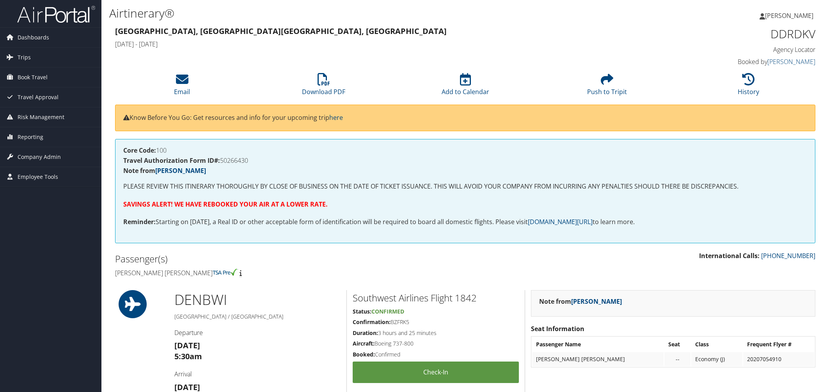 The width and height of the screenshot is (829, 392). I want to click on strong: Status:, so click(362, 311).